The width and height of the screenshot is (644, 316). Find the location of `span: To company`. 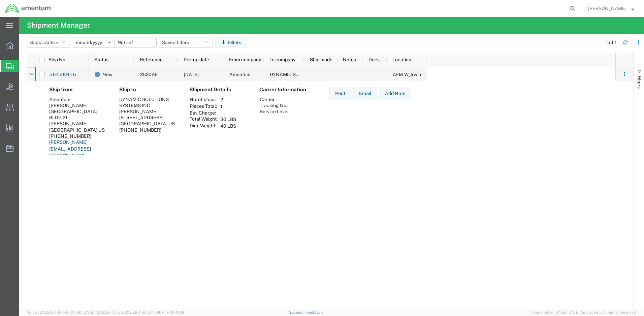

span: To company is located at coordinates (282, 60).